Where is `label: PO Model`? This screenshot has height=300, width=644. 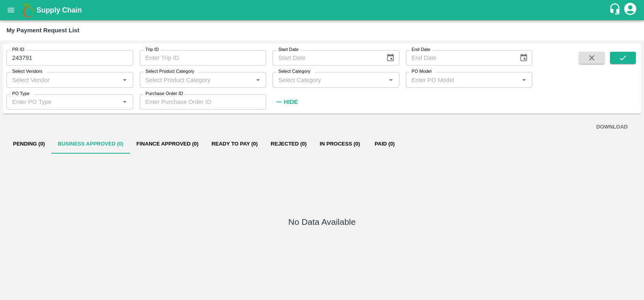 label: PO Model is located at coordinates (422, 72).